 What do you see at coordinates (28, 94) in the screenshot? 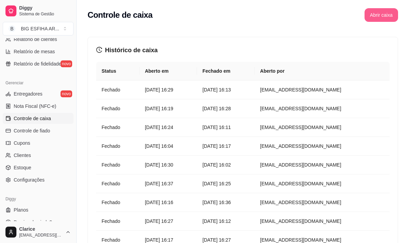
I see `span: Entregadores` at bounding box center [28, 94].